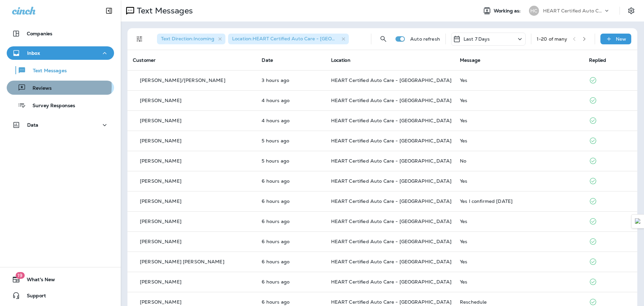  I want to click on p: Sep 10, 2025 10:13 AM, so click(291, 141).